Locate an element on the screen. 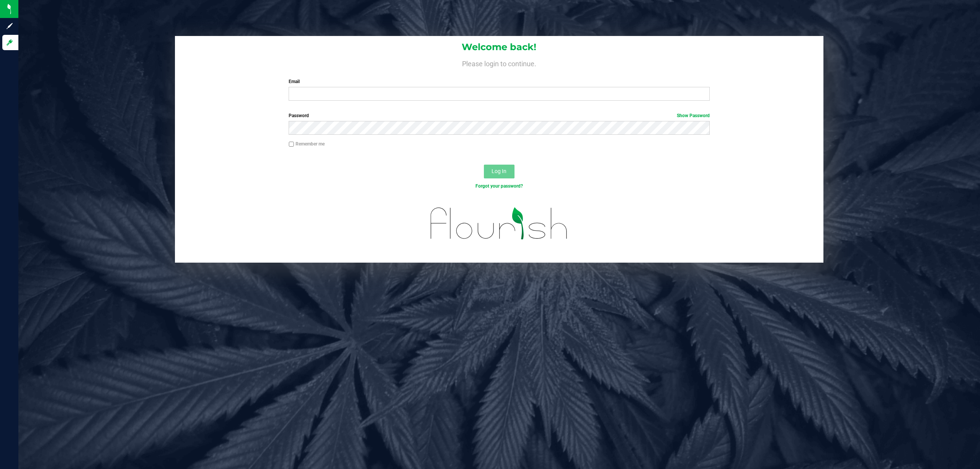  a: Show Password is located at coordinates (693, 116).